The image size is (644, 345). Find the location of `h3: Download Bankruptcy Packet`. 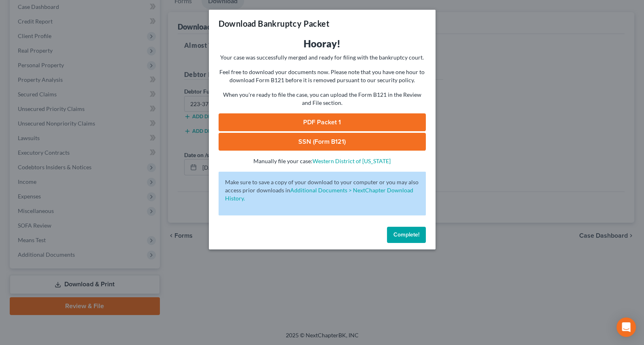

h3: Download Bankruptcy Packet is located at coordinates (274, 24).